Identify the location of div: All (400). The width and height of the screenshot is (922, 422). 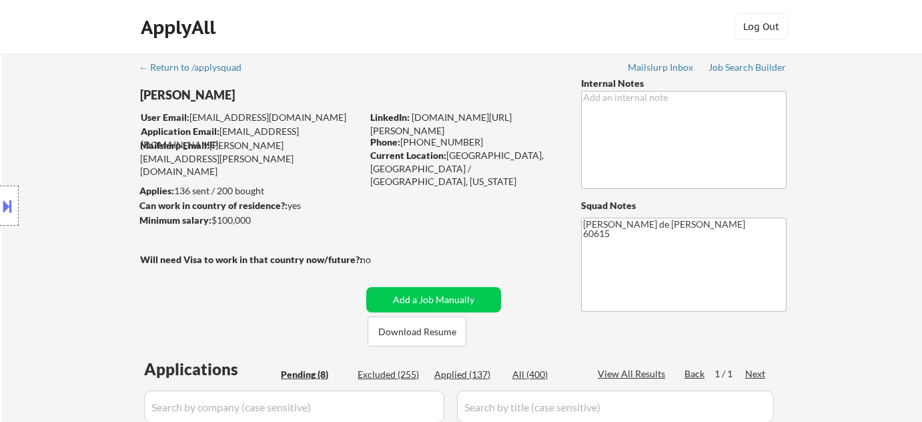
(546, 374).